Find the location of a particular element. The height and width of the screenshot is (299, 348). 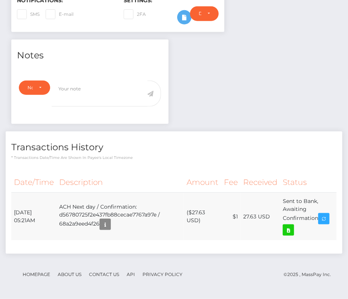

div: Do not require is located at coordinates (200, 14).